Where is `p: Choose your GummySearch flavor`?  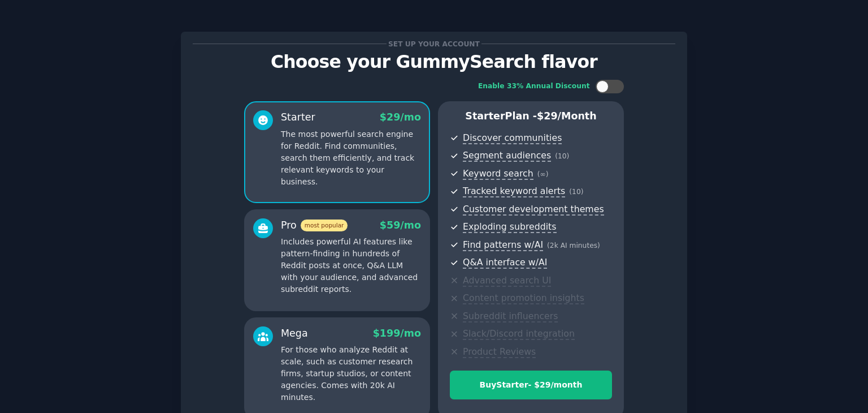 p: Choose your GummySearch flavor is located at coordinates (434, 62).